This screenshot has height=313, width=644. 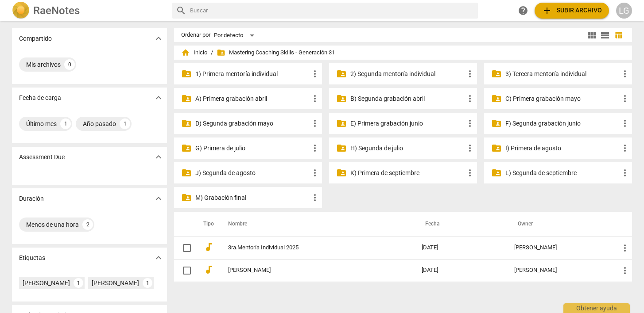 What do you see at coordinates (207, 224) in the screenshot?
I see `th: Tipo` at bounding box center [207, 224].